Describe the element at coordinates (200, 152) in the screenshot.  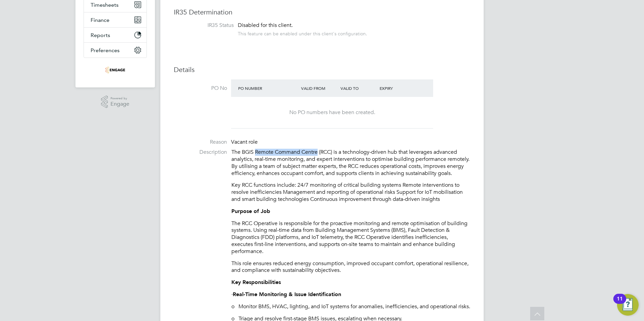
I see `label: Description` at that location.